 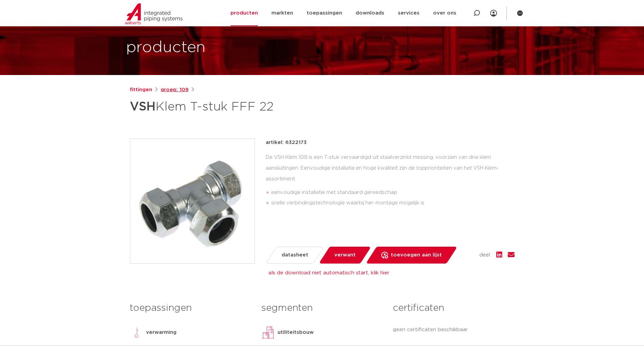 I want to click on span: deel:, so click(x=485, y=255).